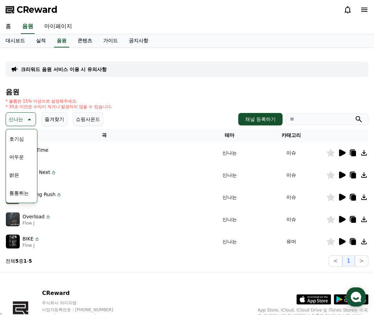 This screenshot has height=315, width=374. What do you see at coordinates (24, 228) in the screenshot?
I see `a: 홈` at bounding box center [24, 228].